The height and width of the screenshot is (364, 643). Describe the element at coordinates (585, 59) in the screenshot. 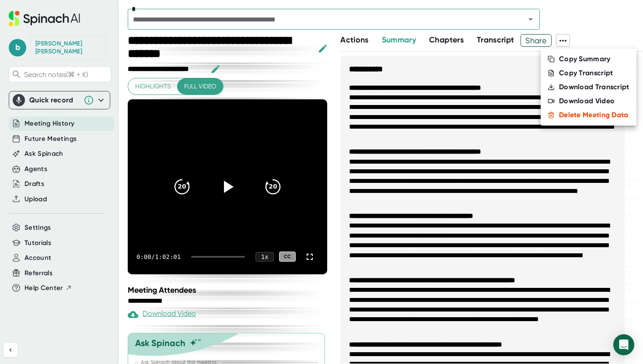

I see `div: Copy Summary` at that location.